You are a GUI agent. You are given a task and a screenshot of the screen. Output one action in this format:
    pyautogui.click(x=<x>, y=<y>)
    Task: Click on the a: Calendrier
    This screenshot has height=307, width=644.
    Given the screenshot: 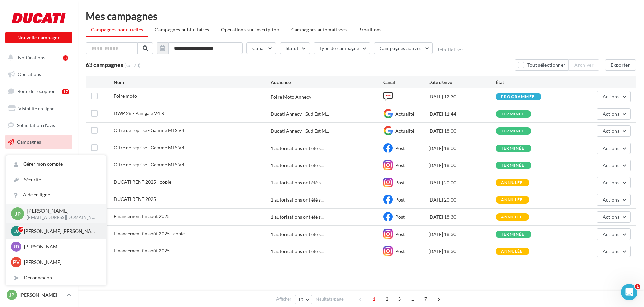 What is the action you would take?
    pyautogui.click(x=39, y=192)
    